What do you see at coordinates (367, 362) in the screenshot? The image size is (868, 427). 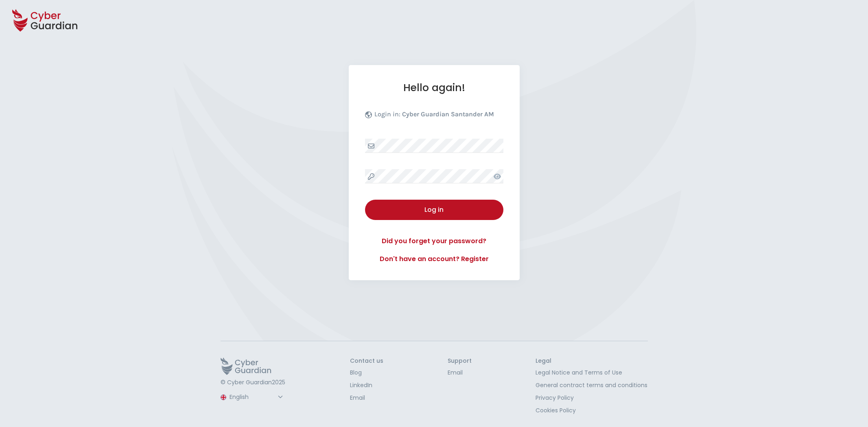 I see `h3: Contact us` at bounding box center [367, 362].